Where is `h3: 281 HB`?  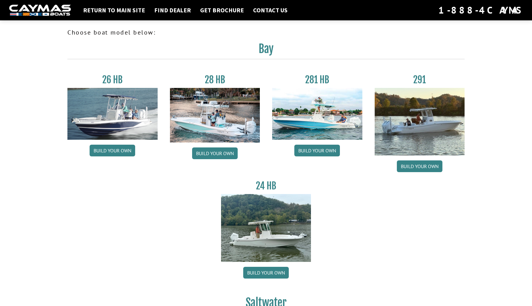
h3: 281 HB is located at coordinates (317, 79).